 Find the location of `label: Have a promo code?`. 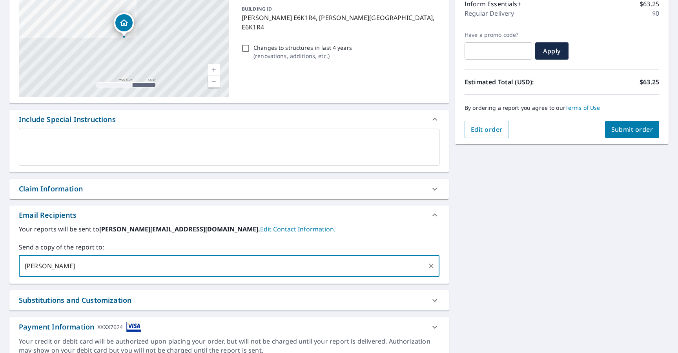

label: Have a promo code? is located at coordinates (498, 35).